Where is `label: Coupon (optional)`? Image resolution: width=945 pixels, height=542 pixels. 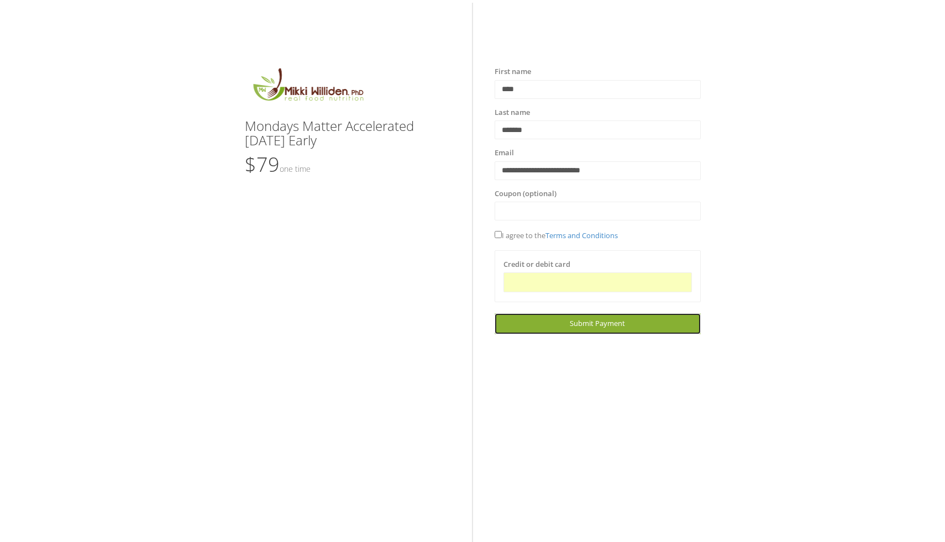 label: Coupon (optional) is located at coordinates (525, 194).